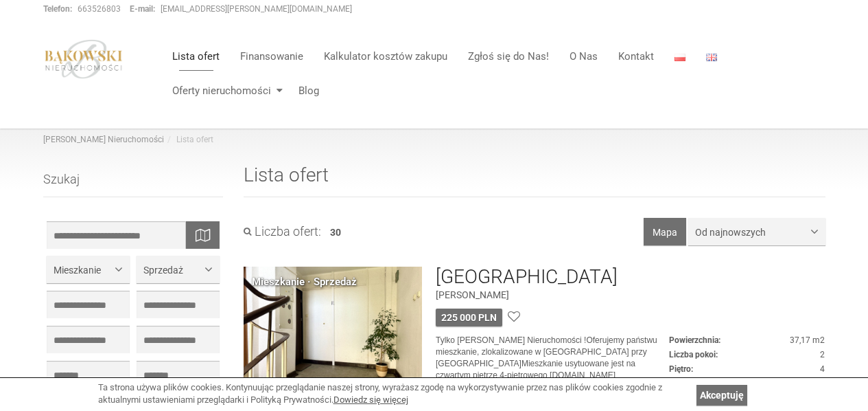 The width and height of the screenshot is (868, 411). What do you see at coordinates (133, 185) in the screenshot?
I see `h3: Szukaj` at bounding box center [133, 185].